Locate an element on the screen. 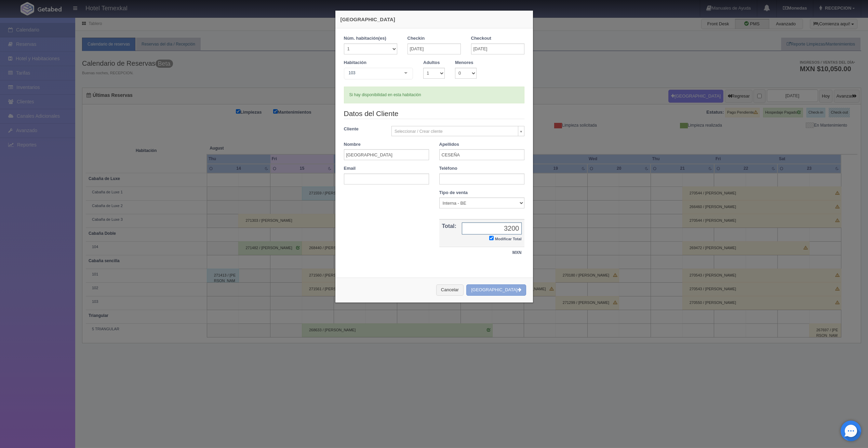  label: Menores is located at coordinates (464, 63).